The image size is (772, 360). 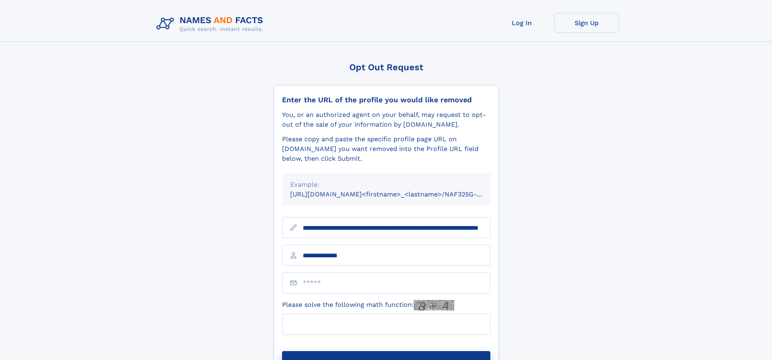 I want to click on img: Logo Names and Facts, so click(x=212, y=24).